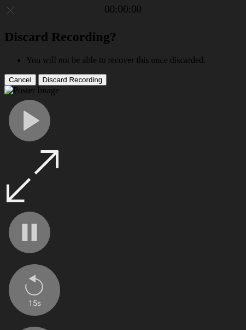 The height and width of the screenshot is (330, 246). Describe the element at coordinates (134, 60) in the screenshot. I see `li: You will not be able to recover this once discarded.` at that location.